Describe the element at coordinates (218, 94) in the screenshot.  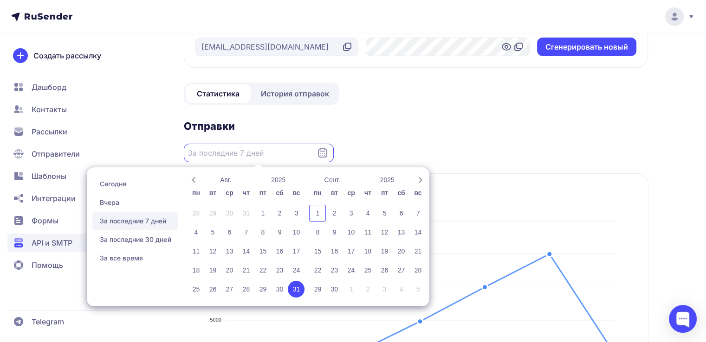
I see `a: Статистика` at that location.